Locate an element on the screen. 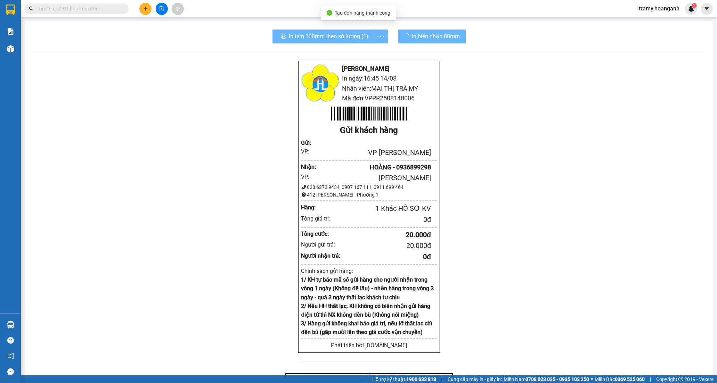 The image size is (717, 383). span: copyright is located at coordinates (681, 380).